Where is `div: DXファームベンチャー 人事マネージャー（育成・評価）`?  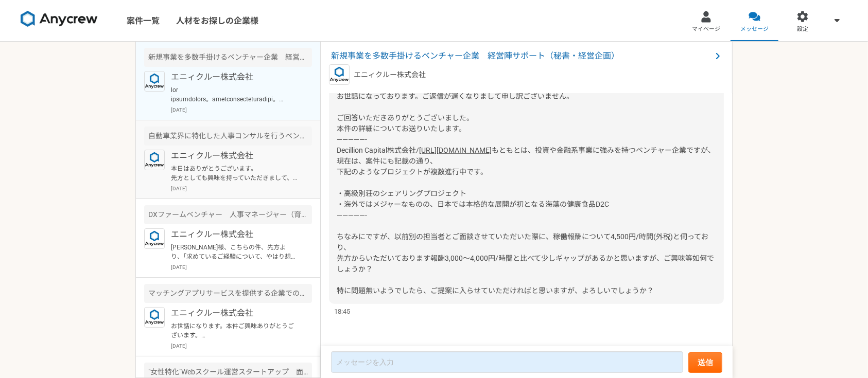
div: DXファームベンチャー 人事マネージャー（育成・評価） is located at coordinates (228, 215).